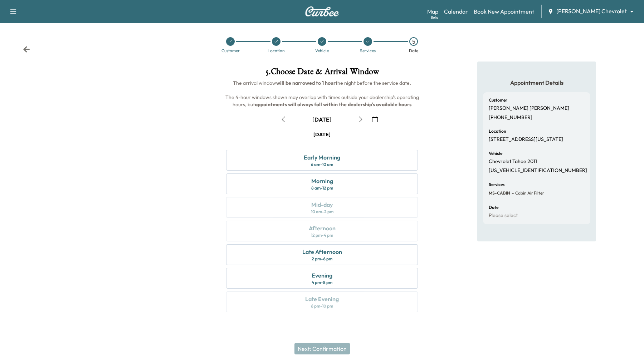 This screenshot has width=644, height=363. Describe the element at coordinates (513, 162) in the screenshot. I see `p: Chevrolet Tahoe 2011` at that location.